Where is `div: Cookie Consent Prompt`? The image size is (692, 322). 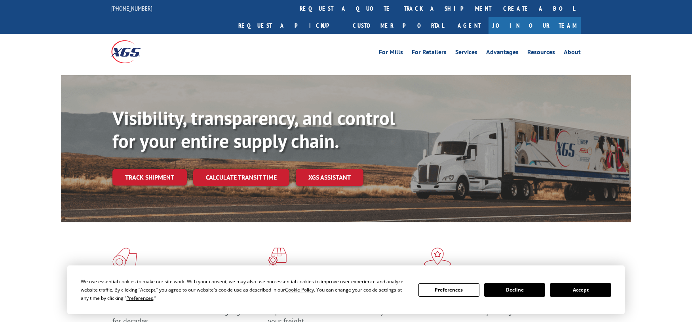 div: Cookie Consent Prompt is located at coordinates (346, 290).